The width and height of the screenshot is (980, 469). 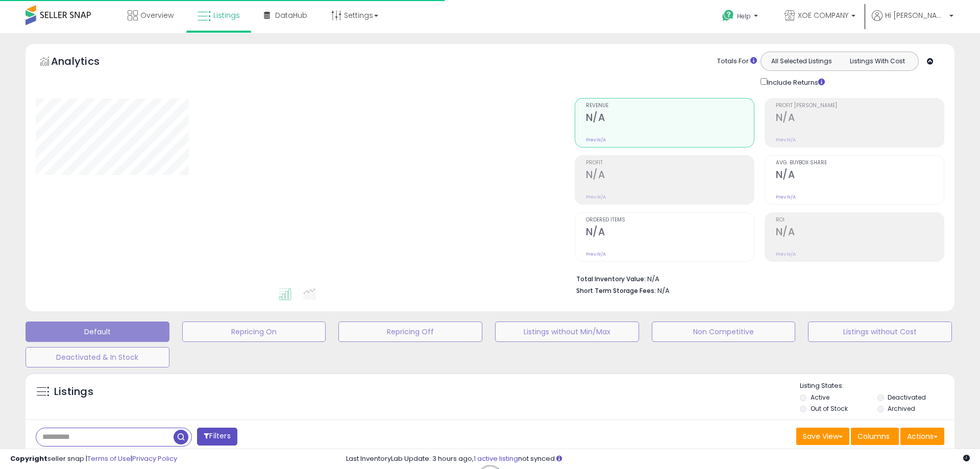 I want to click on i: Get Help, so click(x=728, y=15).